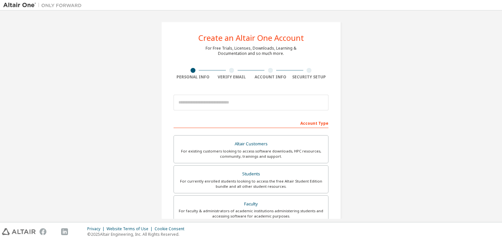 This screenshot has width=502, height=241. I want to click on div: Website Terms of Use, so click(130, 229).